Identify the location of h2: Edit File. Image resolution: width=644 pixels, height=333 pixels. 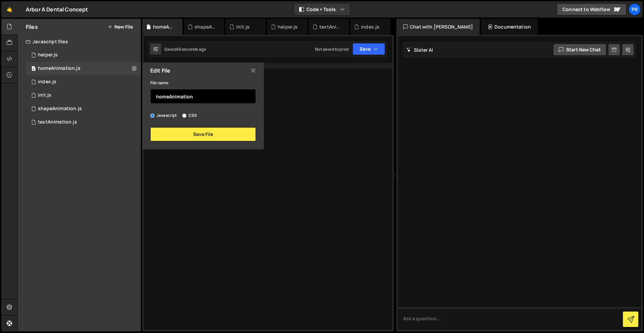
(161, 70).